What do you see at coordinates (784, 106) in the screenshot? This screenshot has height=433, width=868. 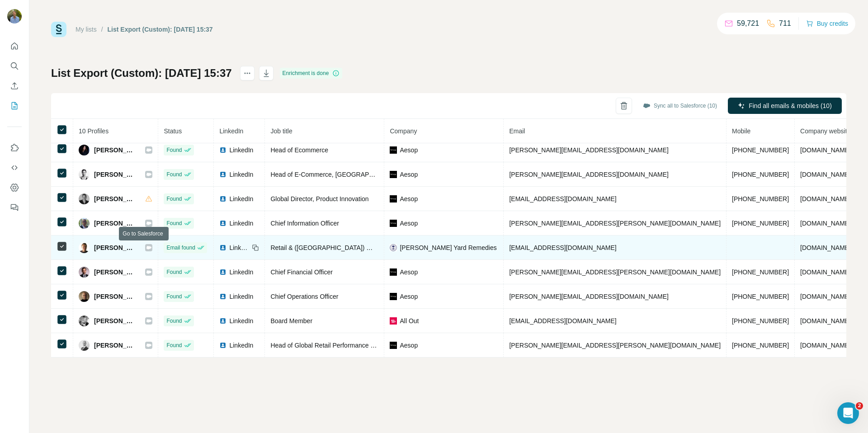 I see `button: Find all emails & mobiles (10)` at bounding box center [784, 106].